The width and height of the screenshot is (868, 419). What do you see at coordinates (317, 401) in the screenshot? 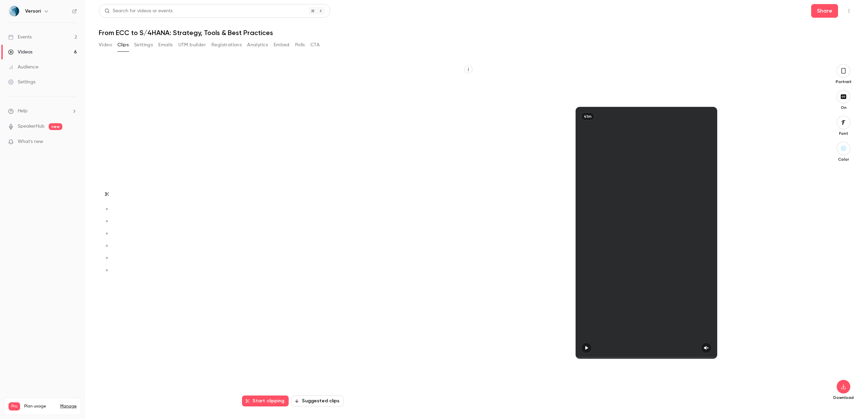
I see `button: Suggested clips` at bounding box center [317, 401].